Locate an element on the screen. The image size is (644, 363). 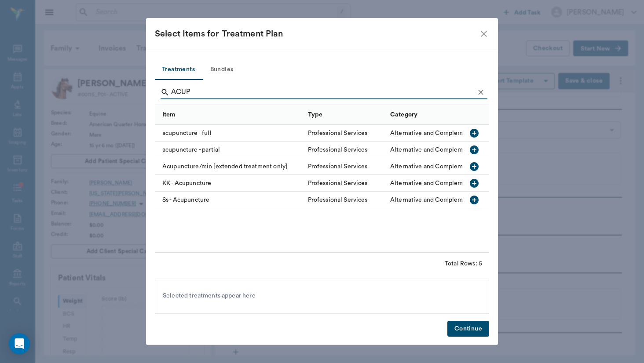
div: Ss - Acupuncture is located at coordinates (229, 200).